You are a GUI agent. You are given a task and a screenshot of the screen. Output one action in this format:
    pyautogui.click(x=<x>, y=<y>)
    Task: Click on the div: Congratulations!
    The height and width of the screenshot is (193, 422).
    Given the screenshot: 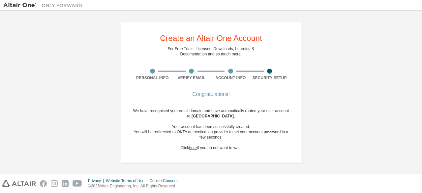 What is the action you would take?
    pyautogui.click(x=211, y=94)
    